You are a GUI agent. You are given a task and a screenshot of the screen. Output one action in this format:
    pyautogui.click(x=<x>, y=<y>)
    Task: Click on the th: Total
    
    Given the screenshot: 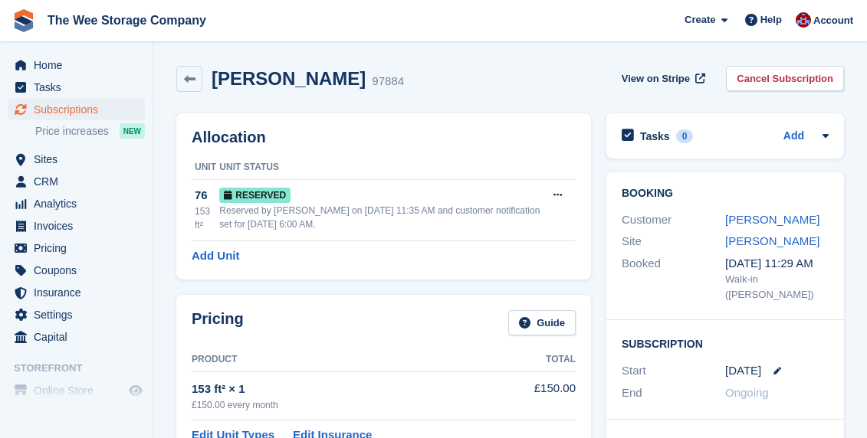 What is the action you would take?
    pyautogui.click(x=539, y=360)
    